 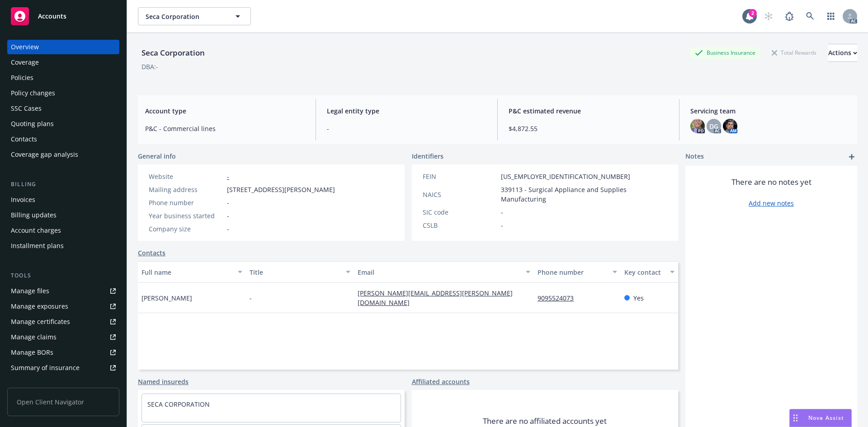 I want to click on div: Quoting plans, so click(x=32, y=124).